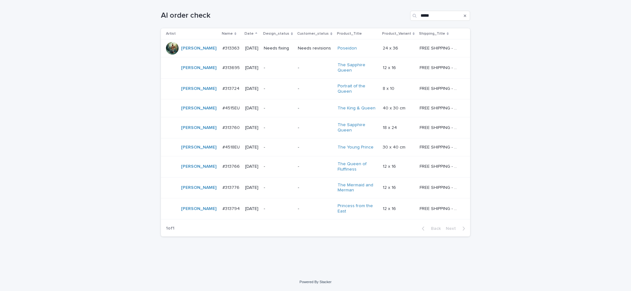  What do you see at coordinates (278, 48) in the screenshot?
I see `p: Needs fixing` at bounding box center [278, 48].